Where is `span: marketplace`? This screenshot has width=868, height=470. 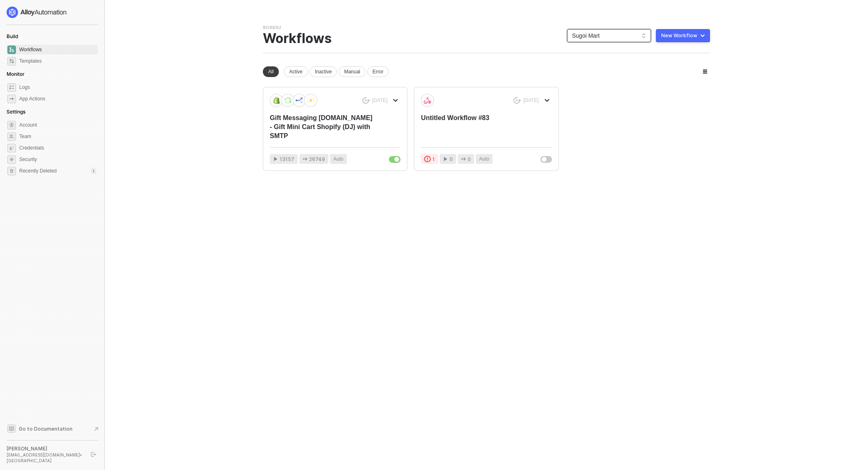
span: marketplace is located at coordinates (11, 61).